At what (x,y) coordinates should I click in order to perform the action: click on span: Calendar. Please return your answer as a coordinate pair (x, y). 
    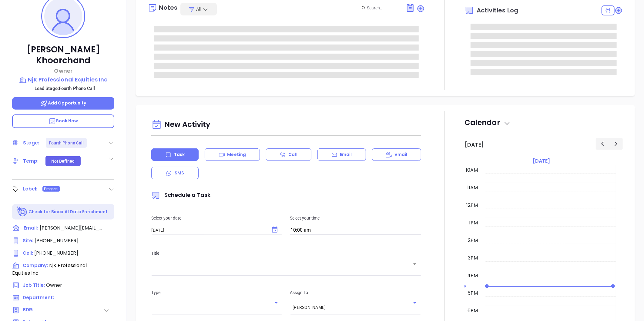
    Looking at the image, I should click on (488, 123).